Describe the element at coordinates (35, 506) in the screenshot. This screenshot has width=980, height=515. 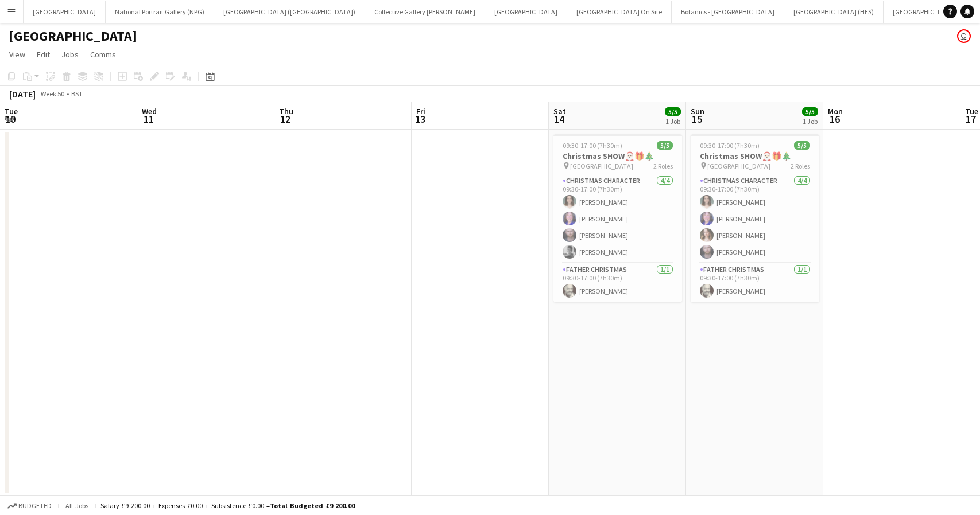
I see `span: Budgeted` at that location.